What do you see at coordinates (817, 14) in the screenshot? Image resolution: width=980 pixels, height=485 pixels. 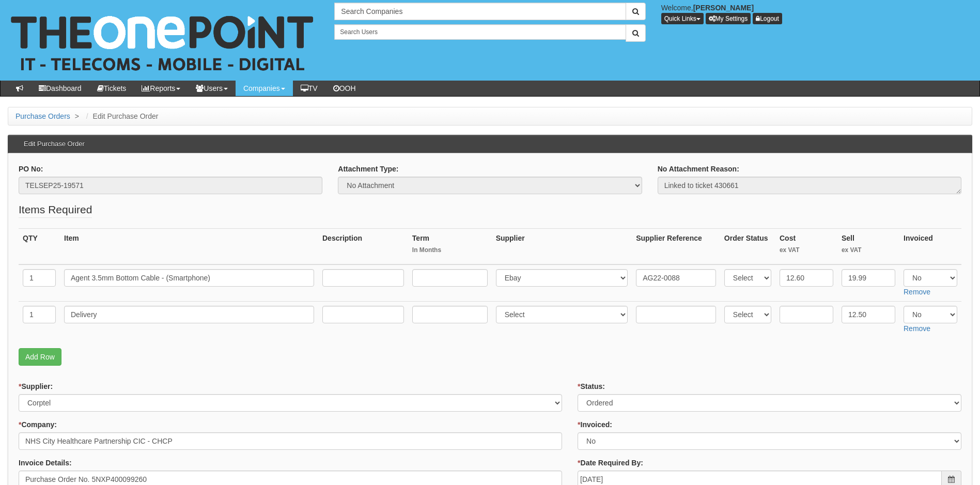 I see `div: Welcome,` at bounding box center [817, 14].